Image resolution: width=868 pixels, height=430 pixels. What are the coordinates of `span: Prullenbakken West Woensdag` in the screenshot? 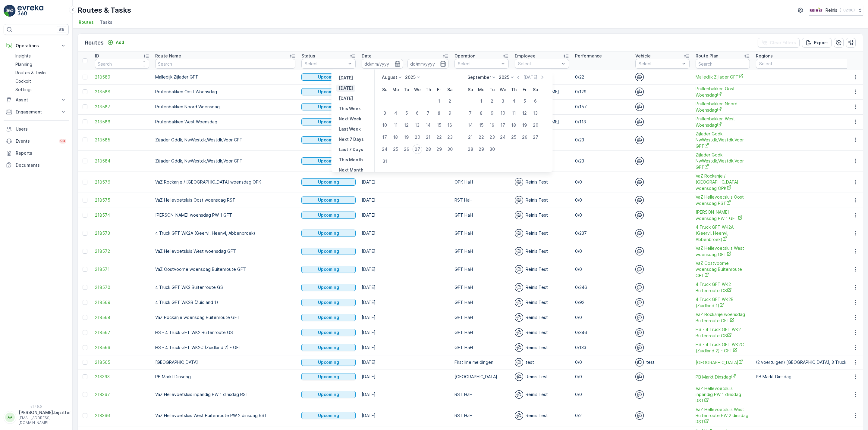 It's located at (723, 122).